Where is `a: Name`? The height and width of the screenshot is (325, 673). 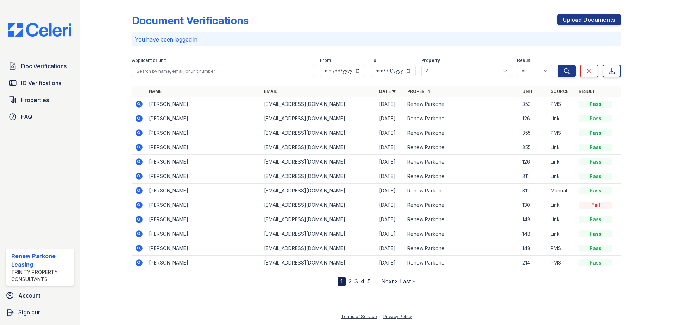 a: Name is located at coordinates (155, 91).